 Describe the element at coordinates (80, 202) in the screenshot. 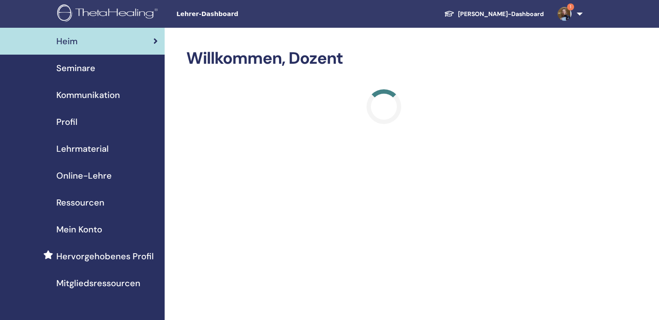

I see `span: Ressourcen` at that location.